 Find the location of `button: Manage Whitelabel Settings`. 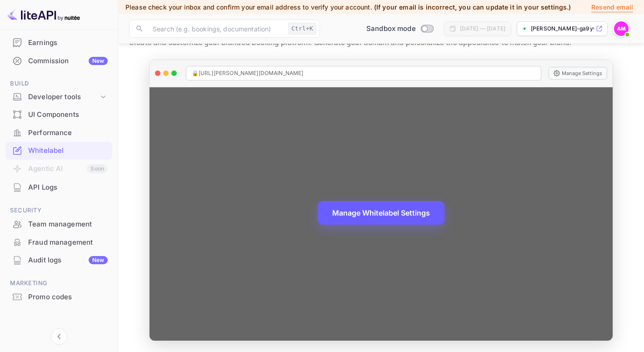

button: Manage Whitelabel Settings is located at coordinates (381, 213).